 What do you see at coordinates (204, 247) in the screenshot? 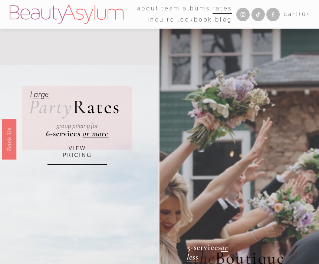
I see `strong: 5-services` at bounding box center [204, 247].